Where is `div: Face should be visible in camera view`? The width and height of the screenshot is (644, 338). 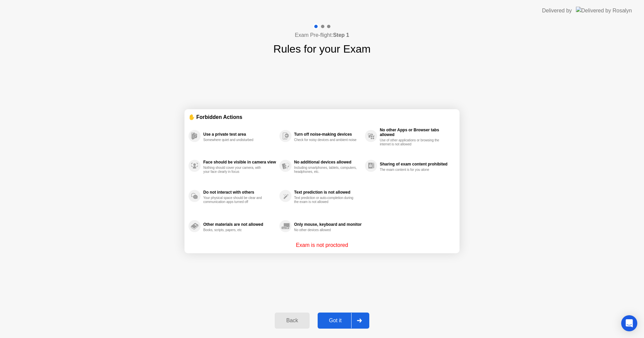 div: Face should be visible in camera view is located at coordinates (239, 162).